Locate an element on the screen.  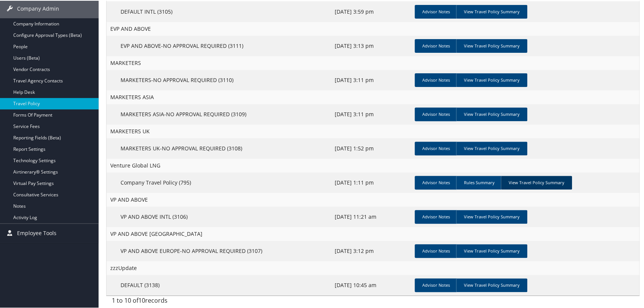
td: Company Travel Policy (795) is located at coordinates (219, 182).